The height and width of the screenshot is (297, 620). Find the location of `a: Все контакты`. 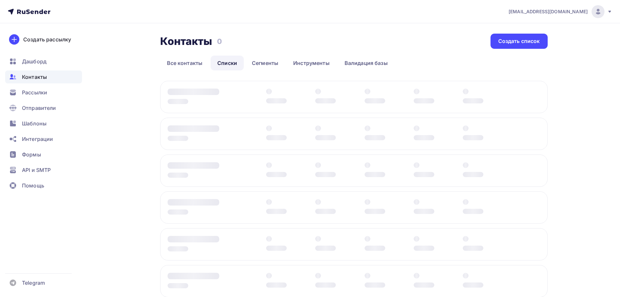

a: Все контакты is located at coordinates (185, 63).